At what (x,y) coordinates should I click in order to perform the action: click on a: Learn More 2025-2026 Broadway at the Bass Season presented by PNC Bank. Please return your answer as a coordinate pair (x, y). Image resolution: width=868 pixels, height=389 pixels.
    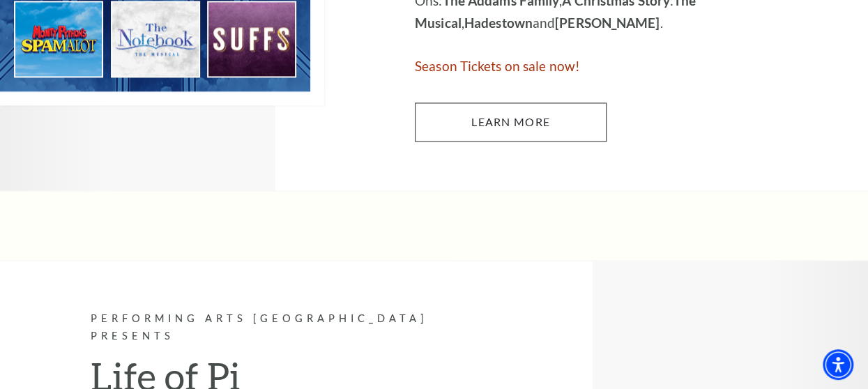
    Looking at the image, I should click on (510, 122).